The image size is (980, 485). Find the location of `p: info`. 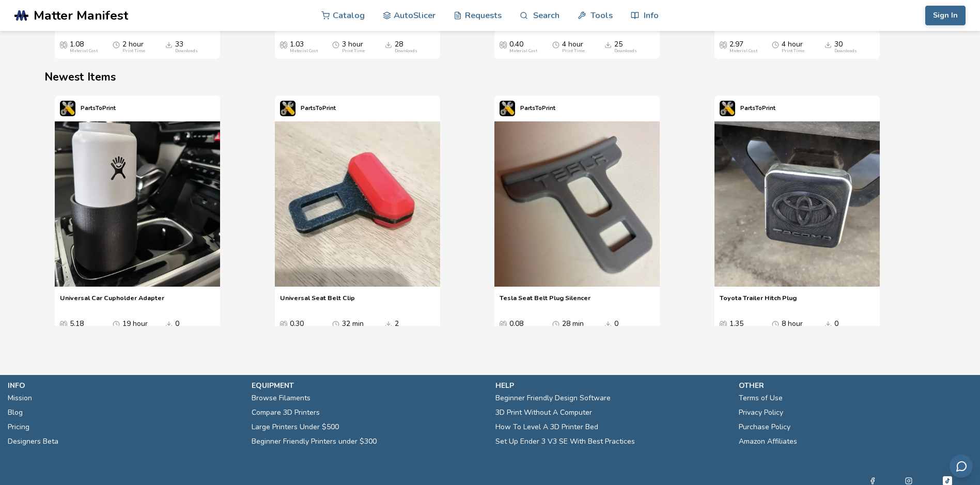

p: info is located at coordinates (124, 385).